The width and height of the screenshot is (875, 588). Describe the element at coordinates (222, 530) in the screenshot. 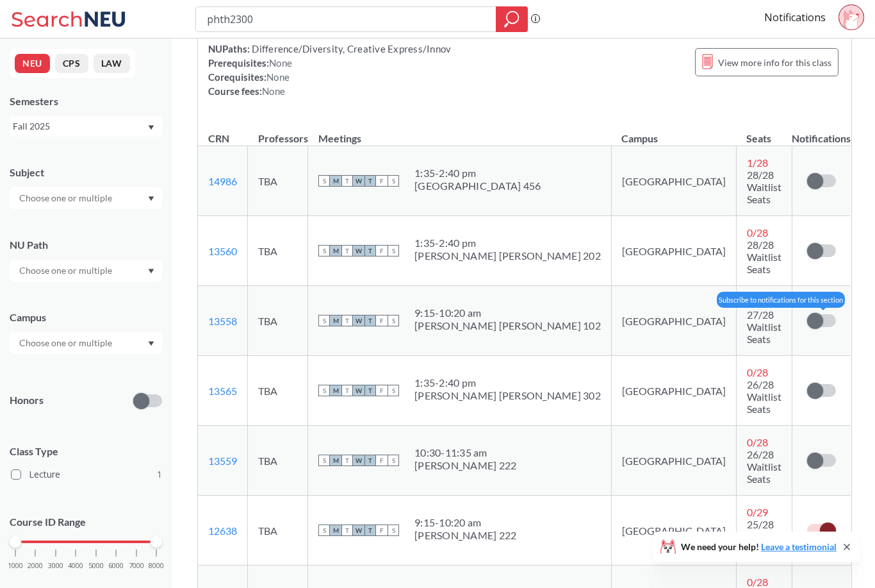

I see `a: 12638` at that location.